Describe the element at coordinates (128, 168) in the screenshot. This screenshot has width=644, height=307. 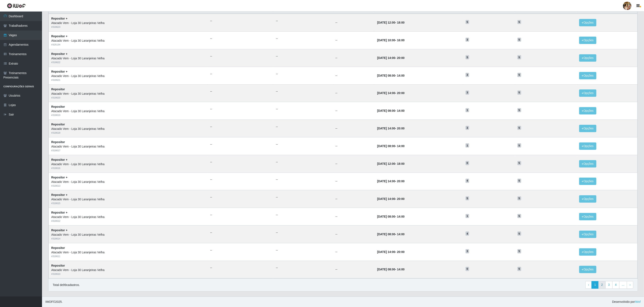
I see `div: # 318616` at that location.